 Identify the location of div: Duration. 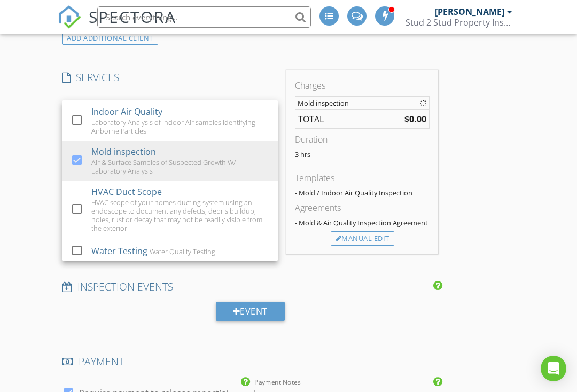
(362, 139).